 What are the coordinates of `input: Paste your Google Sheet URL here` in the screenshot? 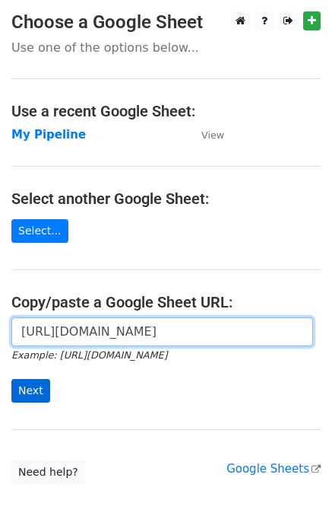 It's located at (162, 332).